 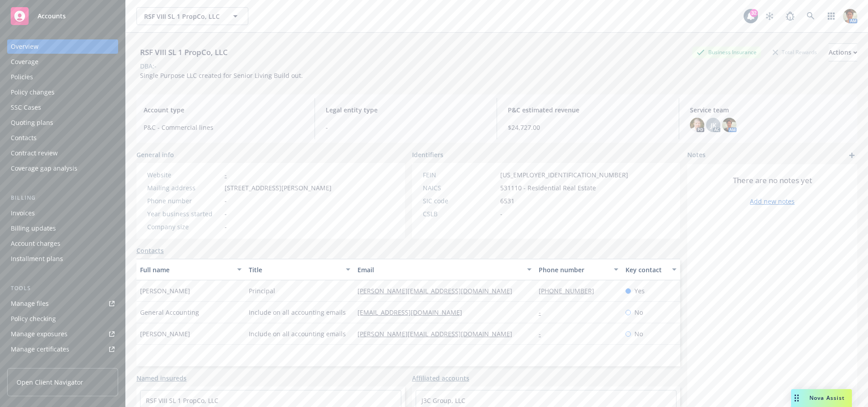 I want to click on a: add, so click(x=852, y=155).